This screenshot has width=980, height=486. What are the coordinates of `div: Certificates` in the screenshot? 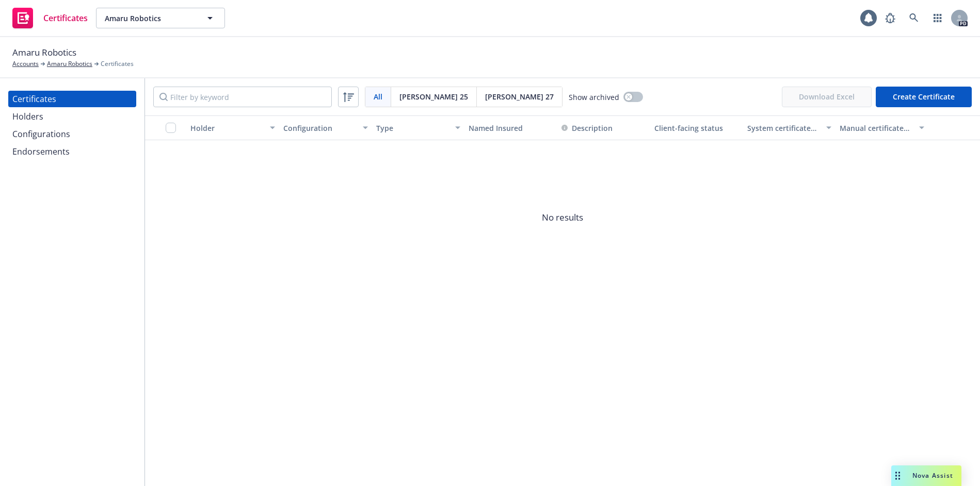 It's located at (34, 99).